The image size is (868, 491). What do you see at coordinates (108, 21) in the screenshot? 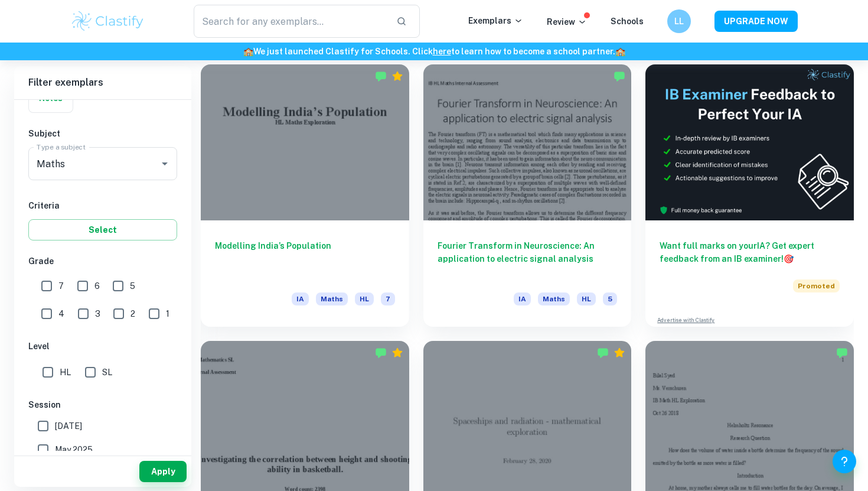
I see `a: Clastify logo` at bounding box center [108, 21].